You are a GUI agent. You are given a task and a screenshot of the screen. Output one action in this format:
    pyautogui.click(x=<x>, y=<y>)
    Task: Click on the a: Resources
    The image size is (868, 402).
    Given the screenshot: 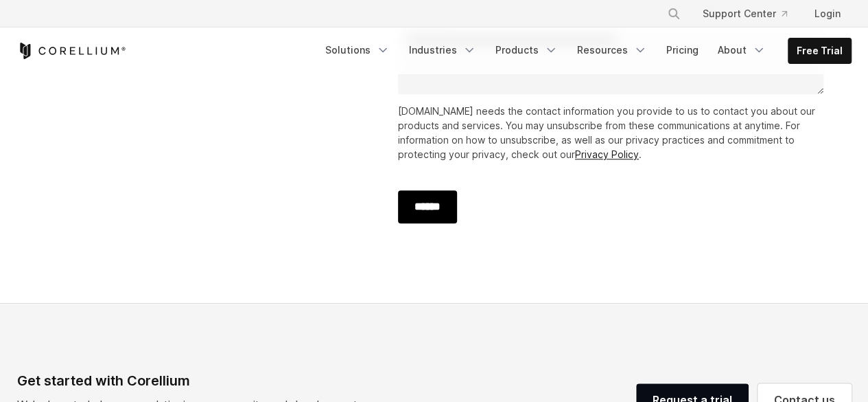 What is the action you would take?
    pyautogui.click(x=612, y=50)
    